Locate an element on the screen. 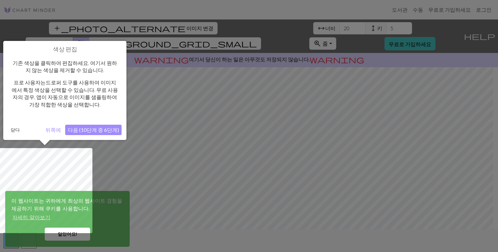 Image resolution: width=498 pixels, height=252 pixels. button: 닫다 is located at coordinates (15, 130).